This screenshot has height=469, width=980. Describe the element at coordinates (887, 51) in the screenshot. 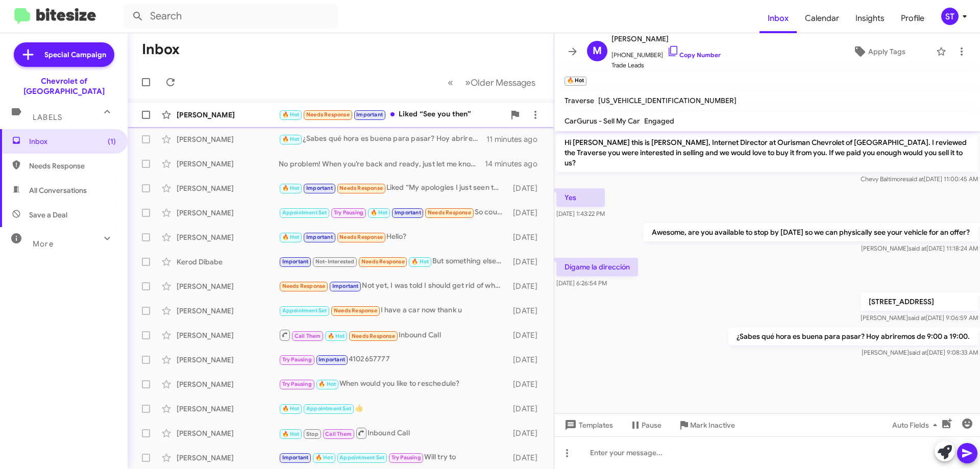

I see `span: Apply Tags` at that location.